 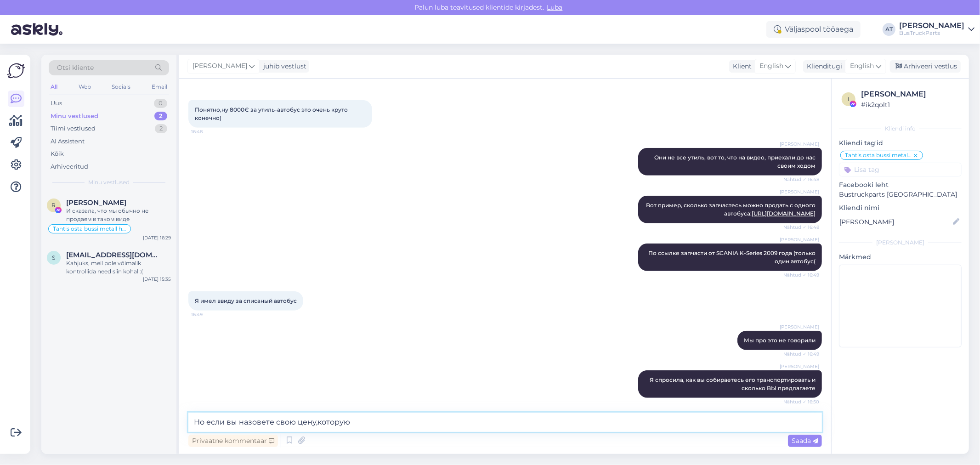 What do you see at coordinates (57, 154) in the screenshot?
I see `div: Kõik` at bounding box center [57, 154].